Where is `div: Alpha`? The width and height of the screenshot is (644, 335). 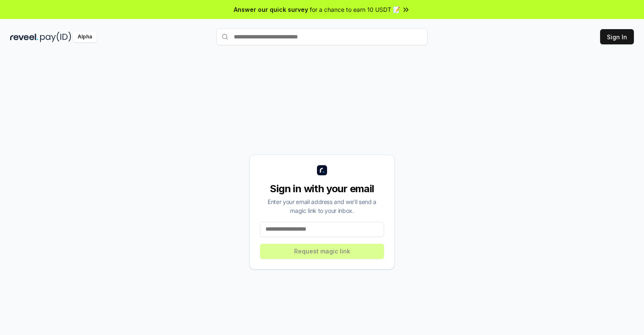 div: Alpha is located at coordinates (85, 37).